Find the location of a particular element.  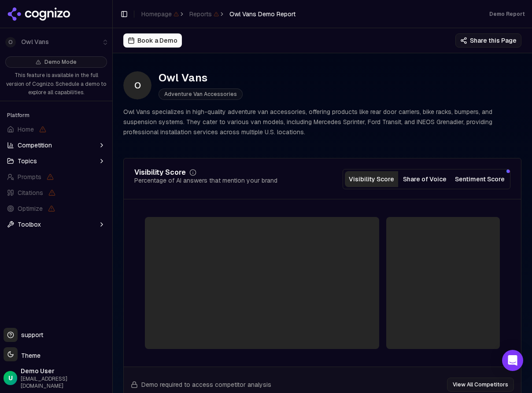

span: U is located at coordinates (11, 378).